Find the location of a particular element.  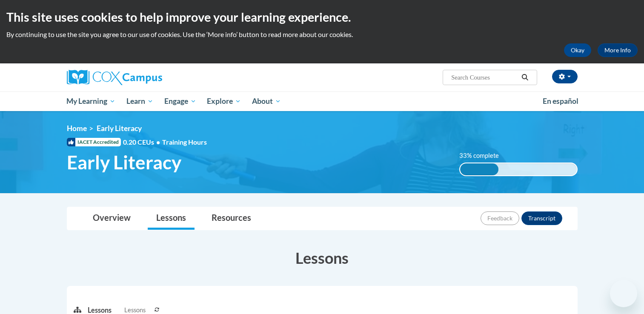

span: IACET Accredited is located at coordinates (94, 142).